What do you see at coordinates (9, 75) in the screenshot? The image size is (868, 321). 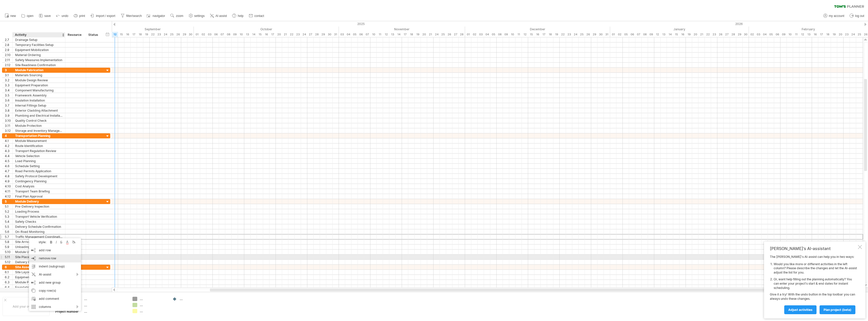 I see `div: 3.1` at bounding box center [9, 75].